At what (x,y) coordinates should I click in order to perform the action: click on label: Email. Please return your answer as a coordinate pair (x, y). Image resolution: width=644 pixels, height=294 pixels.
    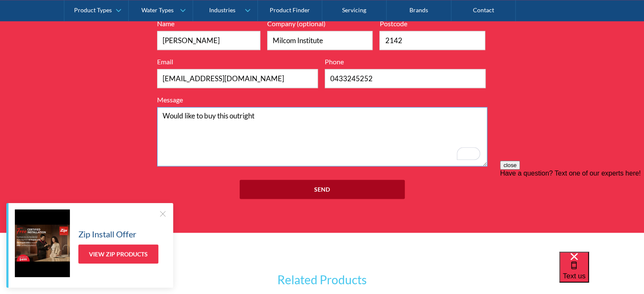
    Looking at the image, I should click on (237, 62).